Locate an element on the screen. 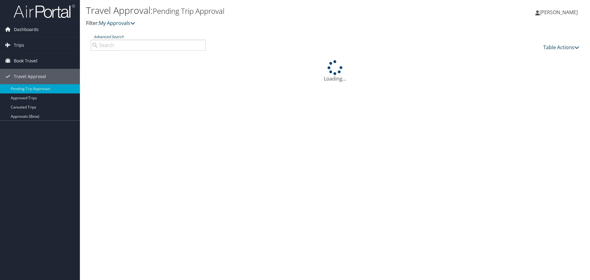  img: airportal-logo.png is located at coordinates (44, 11).